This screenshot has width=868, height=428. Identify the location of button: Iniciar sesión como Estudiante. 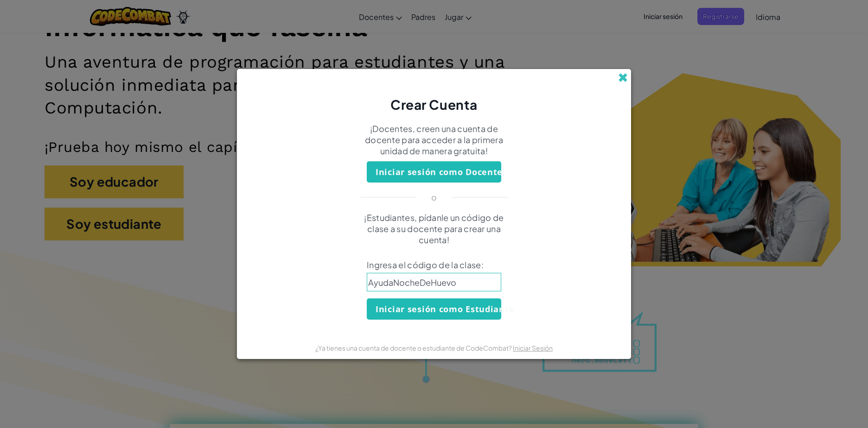
(434, 309).